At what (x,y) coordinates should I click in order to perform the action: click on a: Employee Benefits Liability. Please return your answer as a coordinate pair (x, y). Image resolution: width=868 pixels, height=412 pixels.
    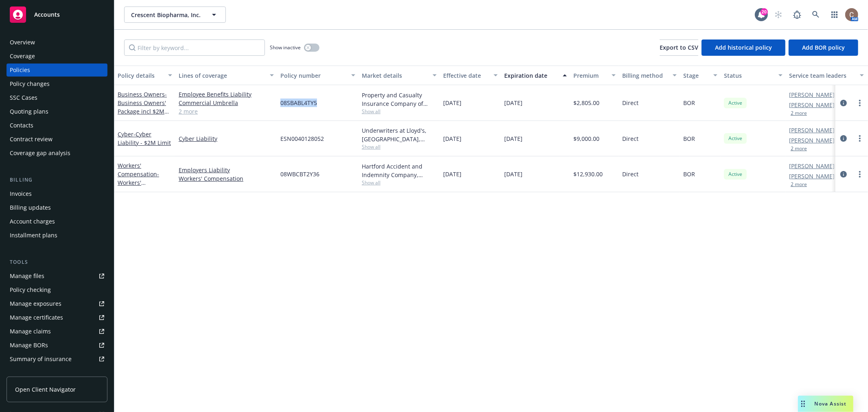
    Looking at the image, I should click on (226, 94).